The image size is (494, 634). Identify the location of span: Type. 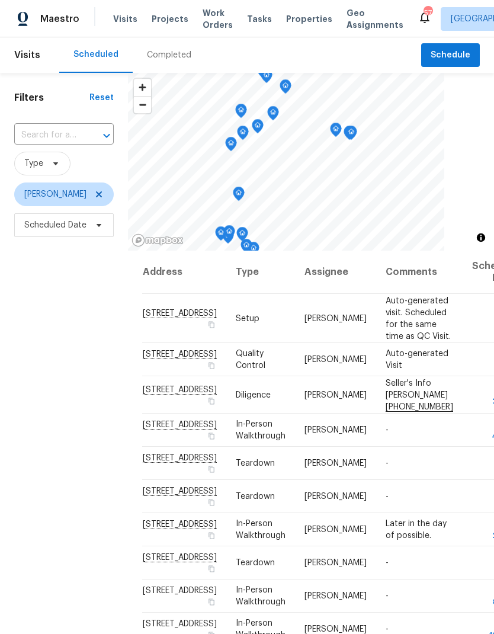
(34, 164).